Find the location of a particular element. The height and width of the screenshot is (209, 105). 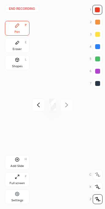

div: Eraser is located at coordinates (17, 49).